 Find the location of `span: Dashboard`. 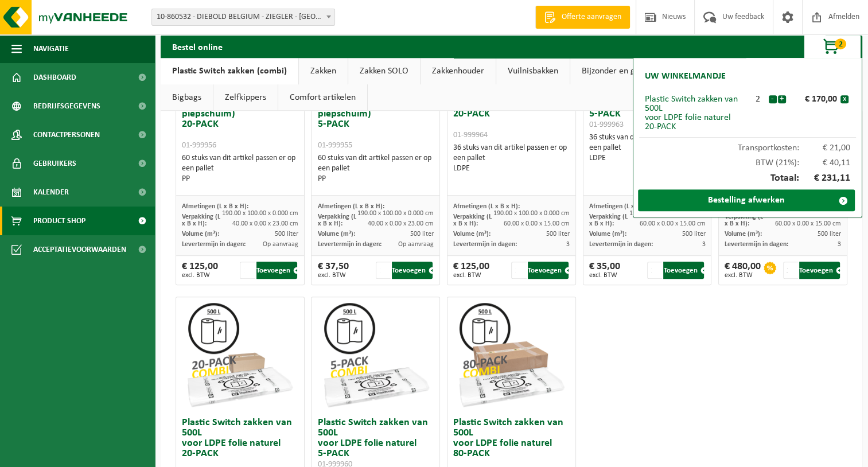

span: Dashboard is located at coordinates (55, 78).